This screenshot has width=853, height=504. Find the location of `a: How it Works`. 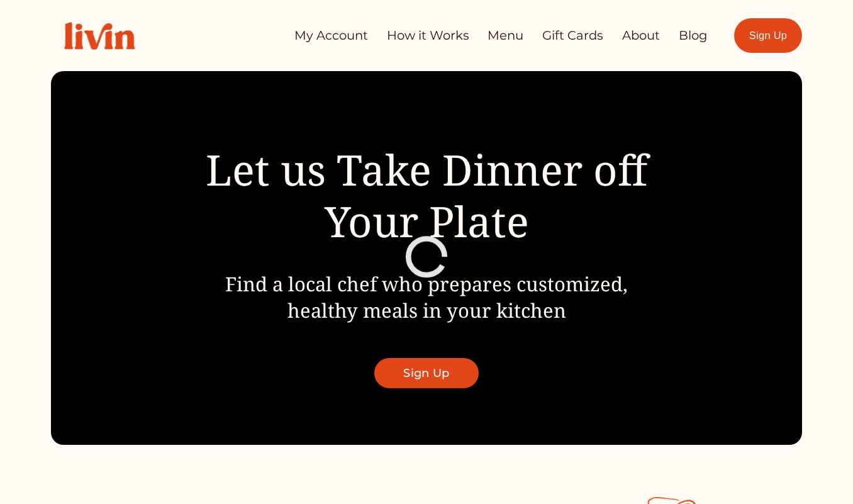

a: How it Works is located at coordinates (428, 35).